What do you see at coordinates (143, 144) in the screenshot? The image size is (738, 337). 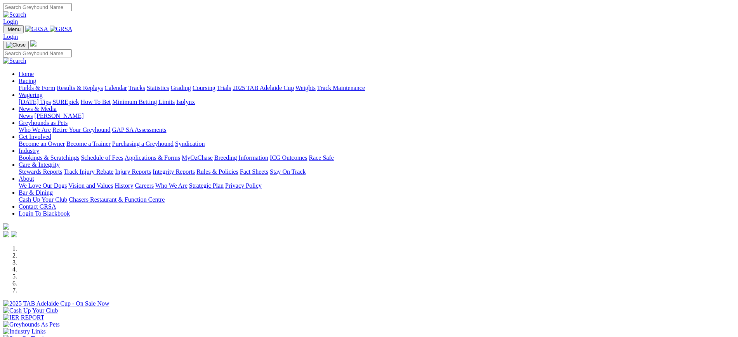 I see `a: Purchasing a Greyhound` at bounding box center [143, 144].